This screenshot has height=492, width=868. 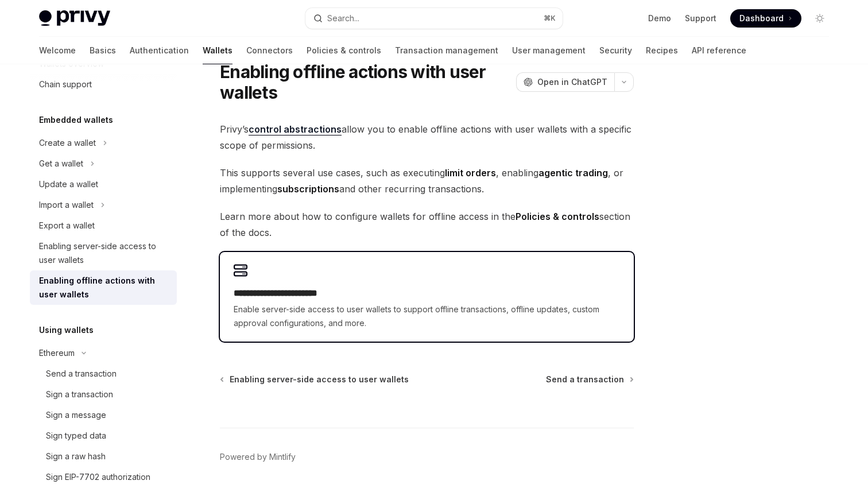 I want to click on span: Learn more about how to configure wallets for offline access in the section of the docs., so click(x=427, y=225).